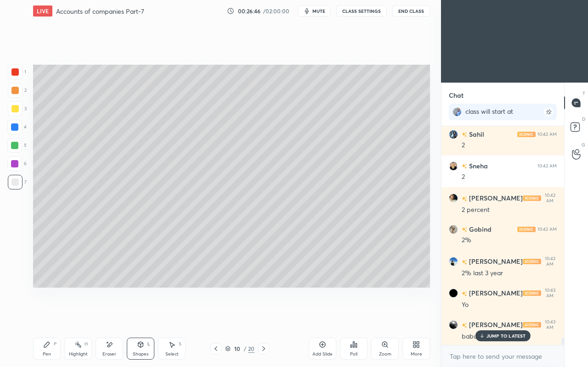 The image size is (588, 367). What do you see at coordinates (475, 134) in the screenshot?
I see `h6: Sahil` at bounding box center [475, 134].